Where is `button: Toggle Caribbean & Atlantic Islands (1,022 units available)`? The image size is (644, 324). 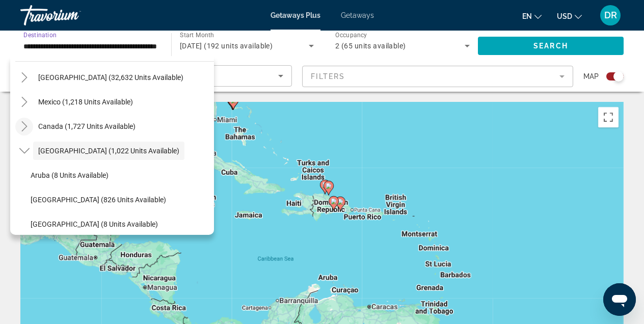 button: Toggle Caribbean & Atlantic Islands (1,022 units available) is located at coordinates (24, 151).